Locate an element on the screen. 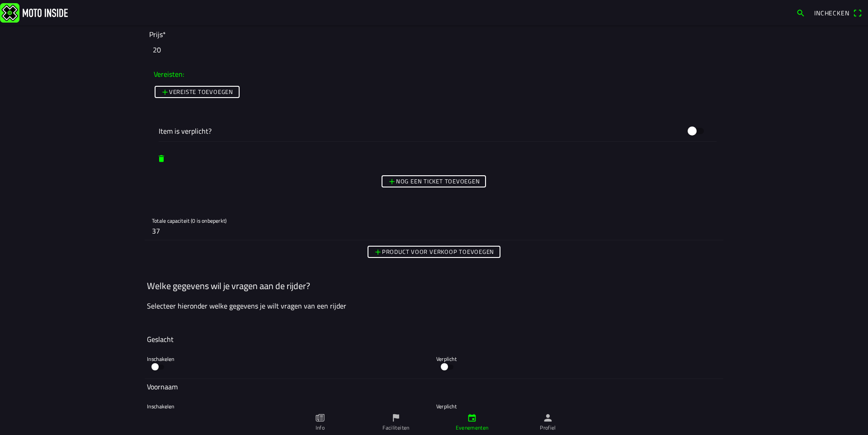 This screenshot has height=435, width=868. ion-label: Evenementen is located at coordinates (472, 428).